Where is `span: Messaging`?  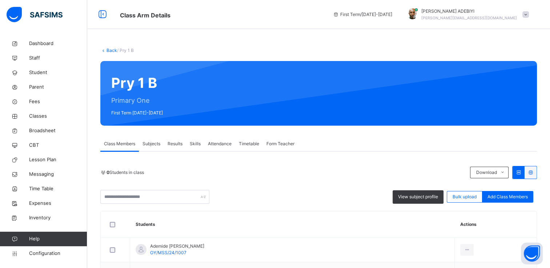 span: Messaging is located at coordinates (58, 175).